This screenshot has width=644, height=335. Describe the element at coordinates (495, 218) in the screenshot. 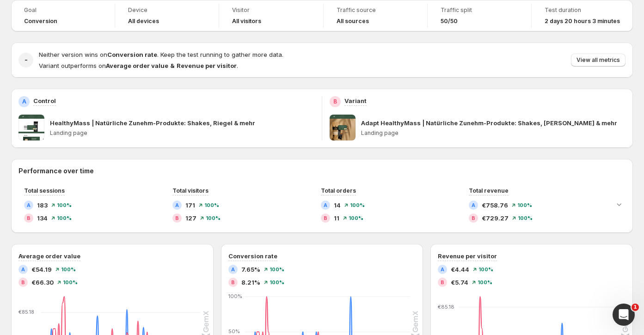

I see `span: €729.27` at that location.